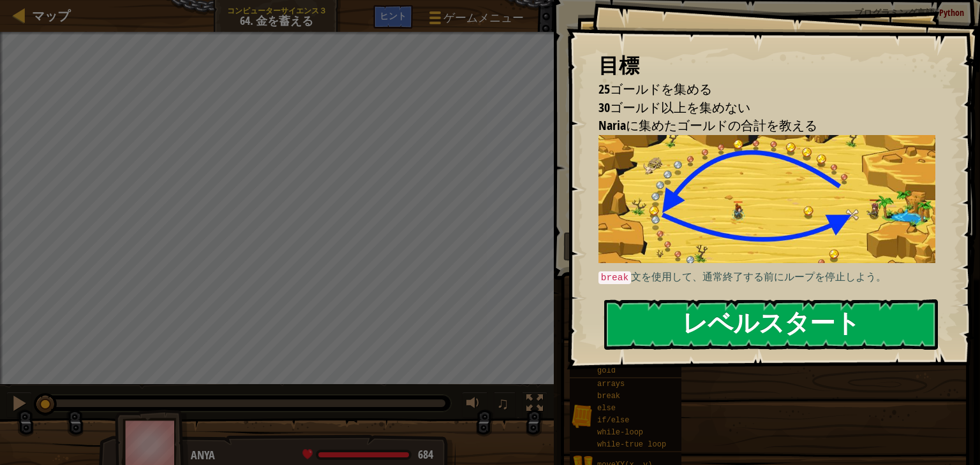 The height and width of the screenshot is (465, 980). Describe the element at coordinates (51, 15) in the screenshot. I see `span: マップ` at that location.